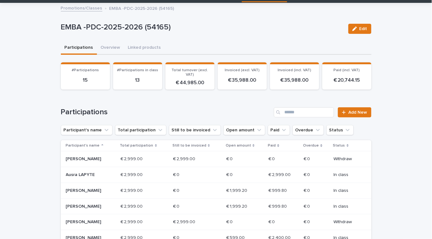 The width and height of the screenshot is (432, 239). Describe the element at coordinates (190, 73) in the screenshot. I see `span: Total turnover (excl. VAT)` at that location.